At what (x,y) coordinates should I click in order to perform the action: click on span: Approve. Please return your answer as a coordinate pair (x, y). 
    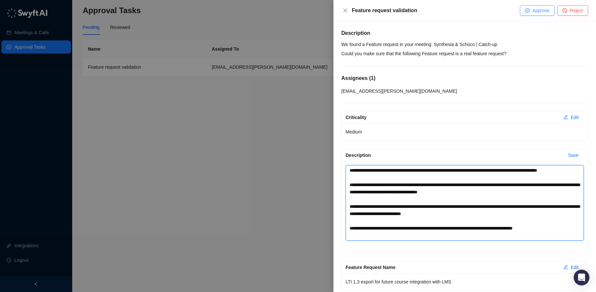
    Looking at the image, I should click on (541, 11).